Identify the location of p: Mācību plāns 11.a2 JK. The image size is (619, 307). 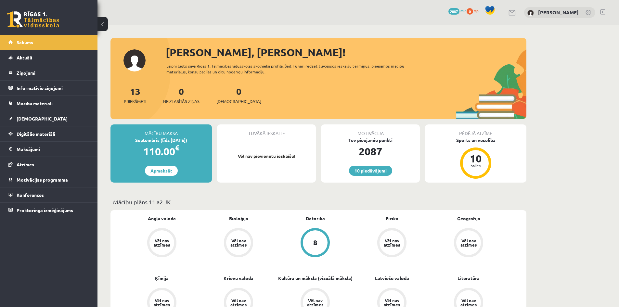
(318, 202).